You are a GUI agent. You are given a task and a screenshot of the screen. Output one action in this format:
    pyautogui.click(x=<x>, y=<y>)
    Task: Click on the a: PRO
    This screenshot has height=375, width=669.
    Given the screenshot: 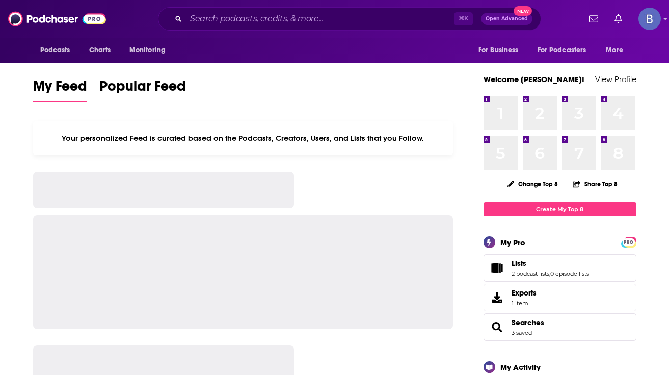 What is the action you would take?
    pyautogui.click(x=628, y=241)
    